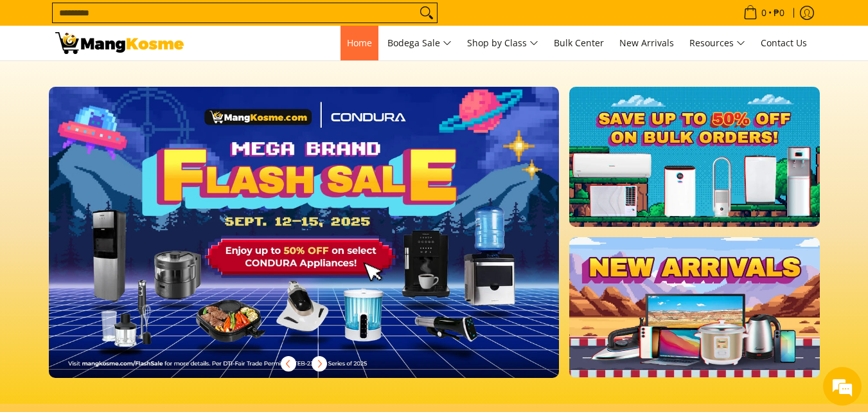 Image resolution: width=868 pixels, height=412 pixels. What do you see at coordinates (505, 43) in the screenshot?
I see `nav: Main Menu` at bounding box center [505, 43].